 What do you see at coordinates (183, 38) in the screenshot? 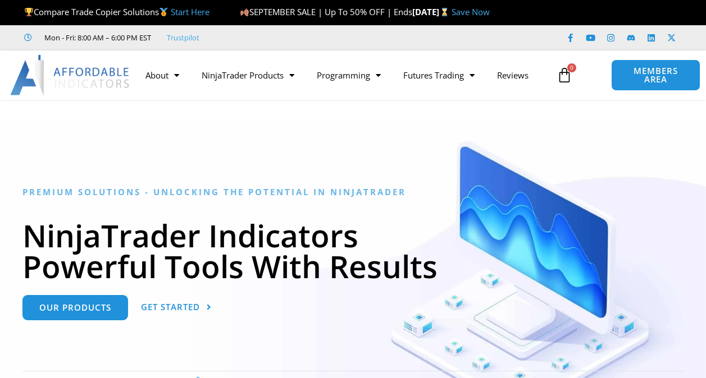
I see `a: Trustpilot` at bounding box center [183, 38].